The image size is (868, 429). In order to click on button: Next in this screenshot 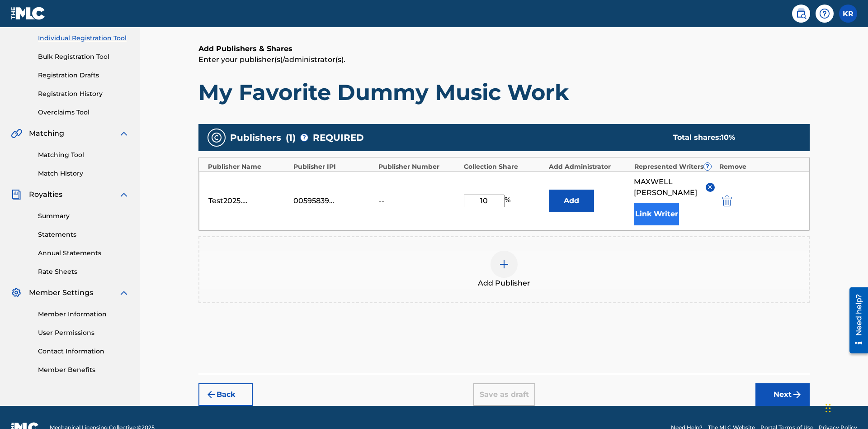, I will do `click(783, 394)`.